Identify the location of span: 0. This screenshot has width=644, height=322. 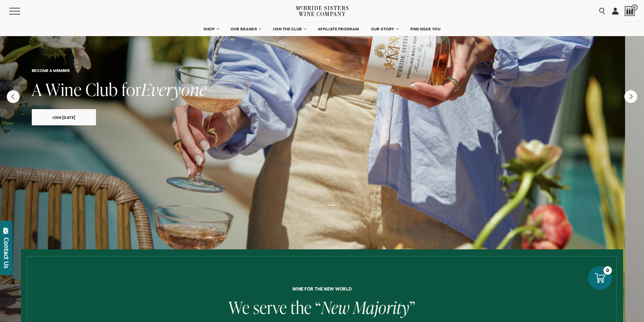
(635, 7).